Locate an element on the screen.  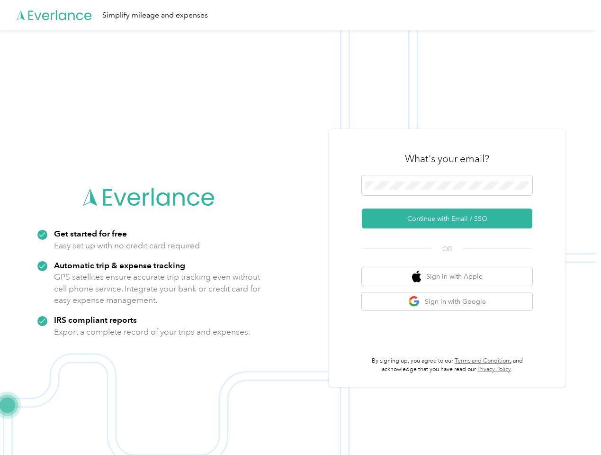
img: apple logo is located at coordinates (417, 276).